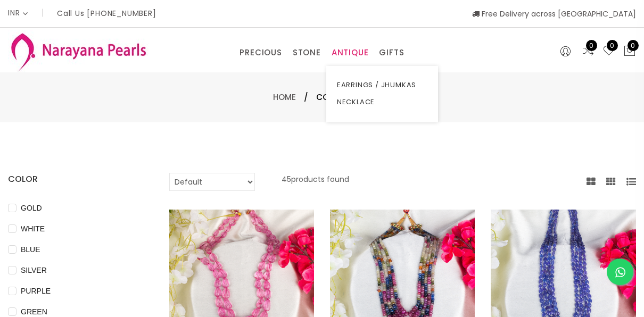 The image size is (644, 317). I want to click on button: 0, so click(629, 52).